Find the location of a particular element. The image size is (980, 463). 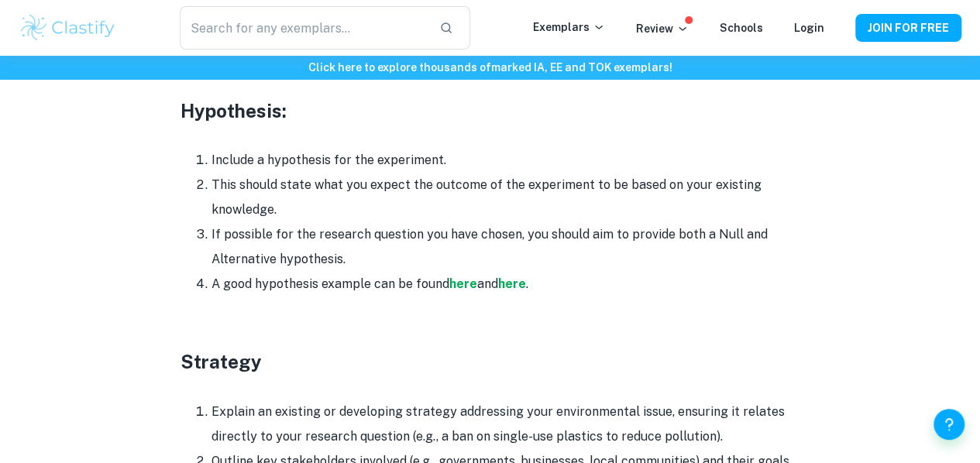

li: A good hypothesis example can be found and . is located at coordinates (506, 284).